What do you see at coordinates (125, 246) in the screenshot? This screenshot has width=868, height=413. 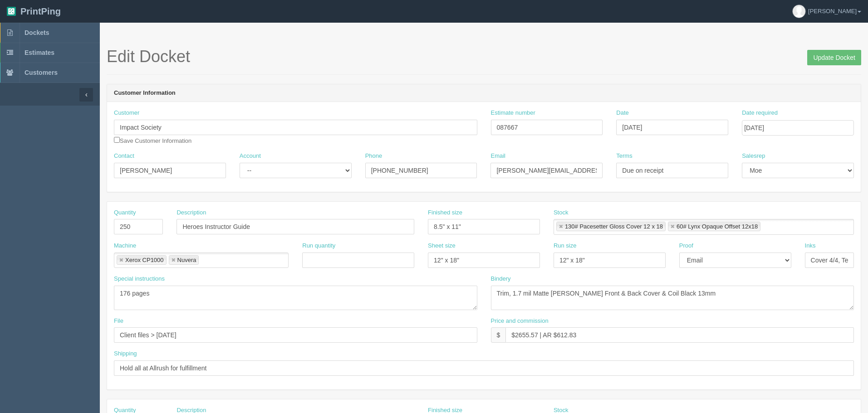 I see `label: Machine` at bounding box center [125, 246].